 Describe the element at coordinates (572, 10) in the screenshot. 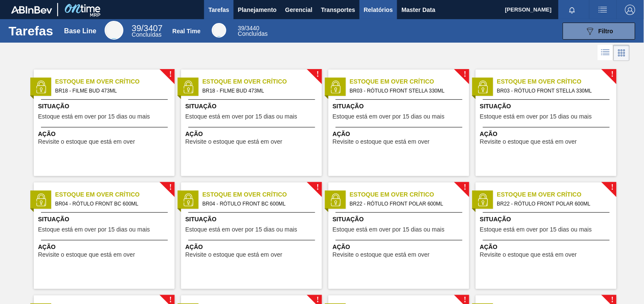

I see `button: Notificações` at that location.